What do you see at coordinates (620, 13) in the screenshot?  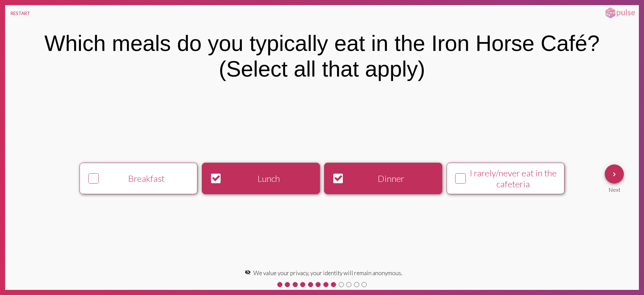 I see `img: pulsehorizontalsmall.png` at bounding box center [620, 13].